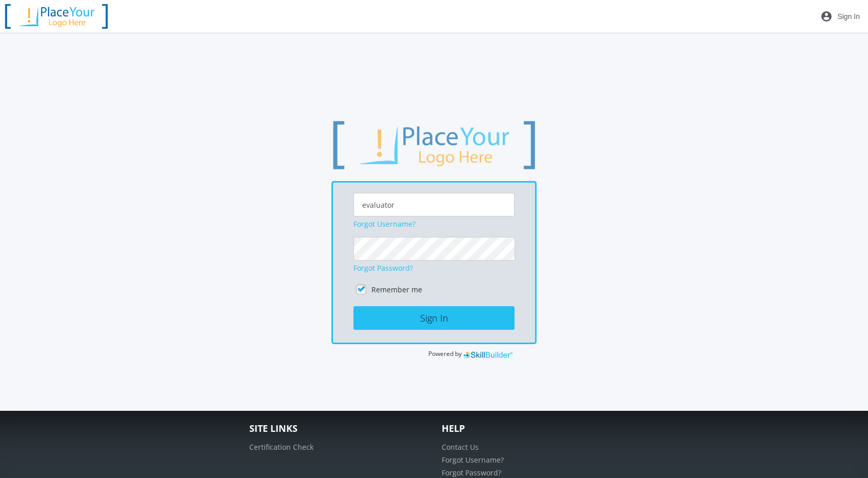 The width and height of the screenshot is (868, 478). I want to click on button: Sign In, so click(434, 318).